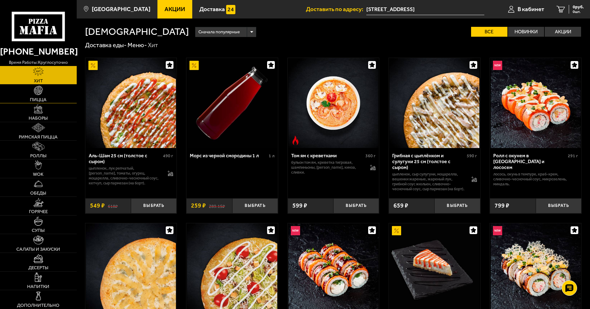 The width and height of the screenshot is (590, 309). What do you see at coordinates (38, 249) in the screenshot?
I see `span: Салаты и закуски` at bounding box center [38, 249].